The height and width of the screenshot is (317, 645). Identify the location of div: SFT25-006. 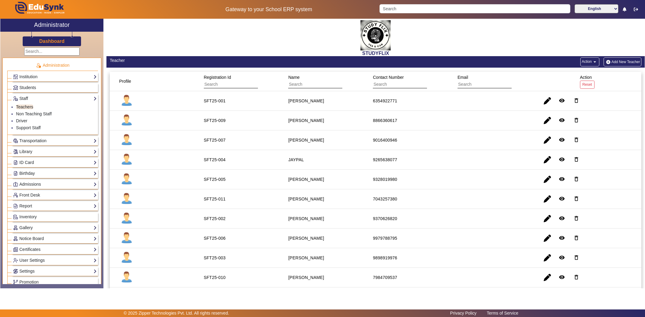
(215, 238).